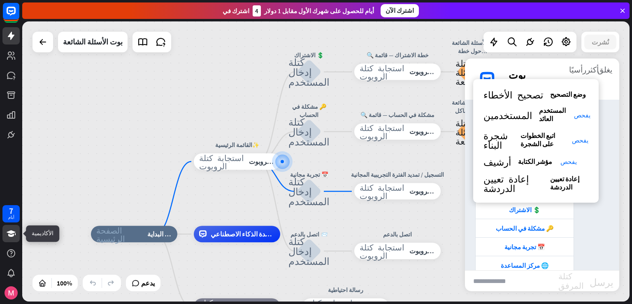 This screenshot has width=632, height=304. What do you see at coordinates (11, 217) in the screenshot?
I see `font: أيام` at bounding box center [11, 217].